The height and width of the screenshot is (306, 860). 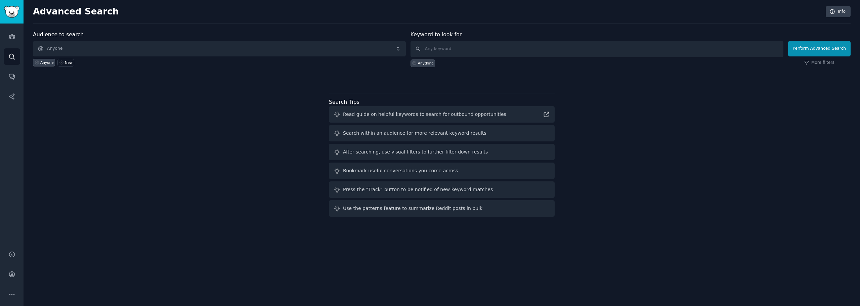 I want to click on div: New, so click(x=69, y=62).